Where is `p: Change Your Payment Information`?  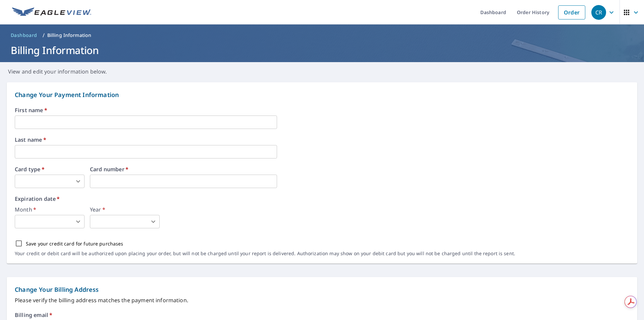 p: Change Your Payment Information is located at coordinates (322, 95).